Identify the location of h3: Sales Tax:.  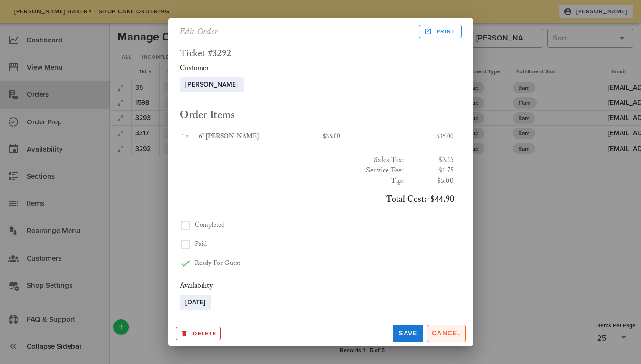
(292, 160).